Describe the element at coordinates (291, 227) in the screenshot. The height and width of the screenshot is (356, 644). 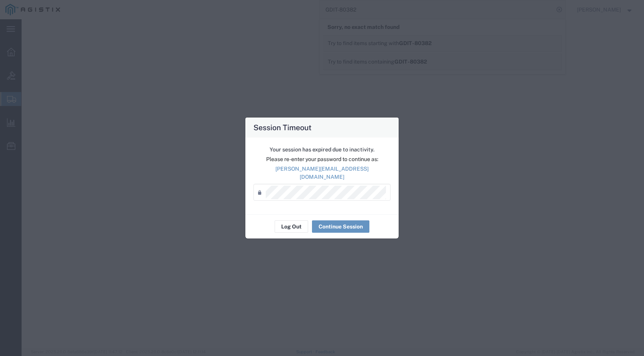
I see `button: Log Out` at that location.